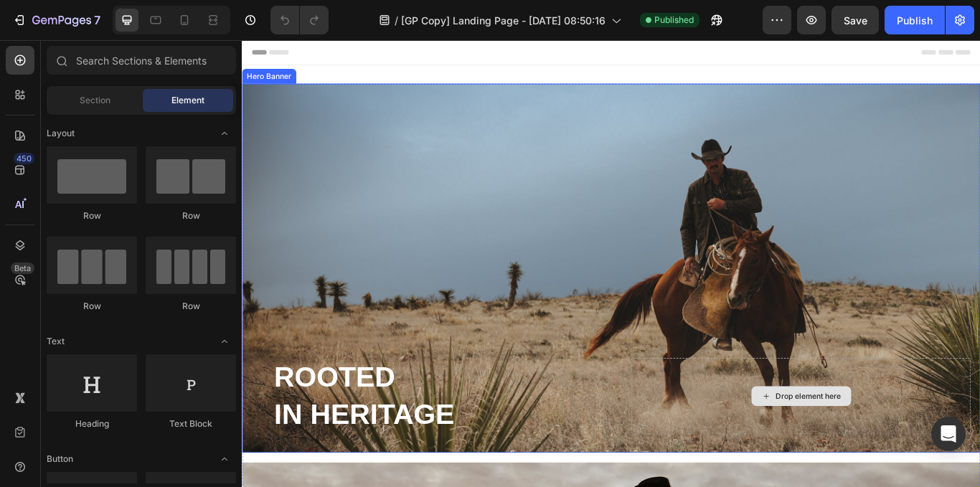 The height and width of the screenshot is (487, 980). I want to click on button: Publish, so click(915, 20).